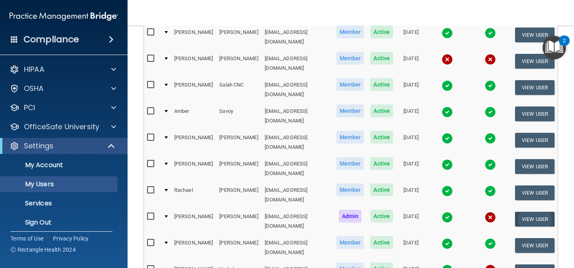 This screenshot has height=268, width=574. Describe the element at coordinates (51, 39) in the screenshot. I see `h4: Compliance` at that location.